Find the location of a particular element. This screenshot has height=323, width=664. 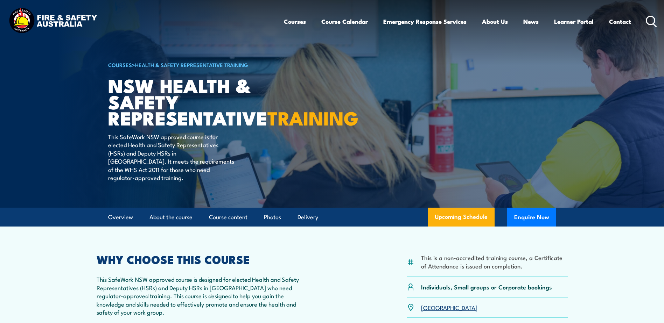

h2: WHY CHOOSE THIS COURSE is located at coordinates (199, 259).